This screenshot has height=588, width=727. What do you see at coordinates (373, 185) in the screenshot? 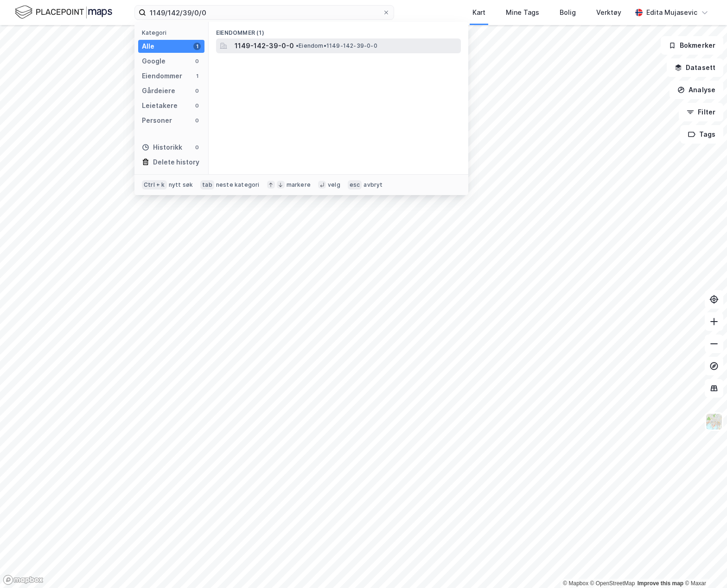
I see `div: avbryt` at bounding box center [373, 185].